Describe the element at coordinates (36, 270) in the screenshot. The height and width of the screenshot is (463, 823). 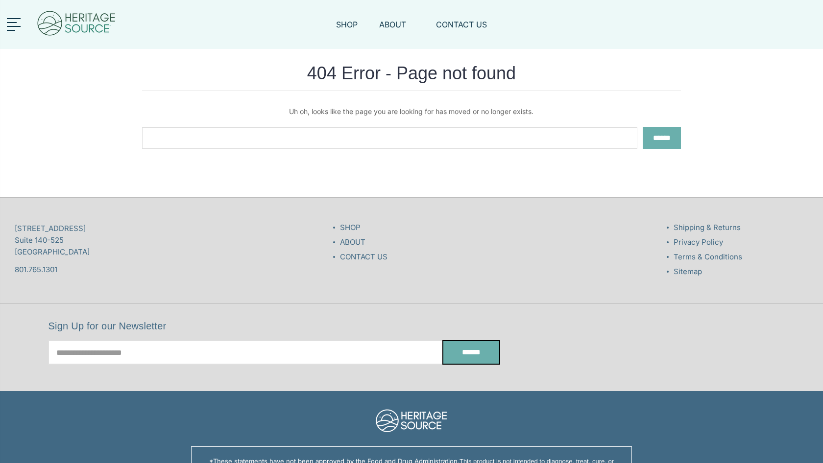
I see `a: 801.765.1301` at that location.